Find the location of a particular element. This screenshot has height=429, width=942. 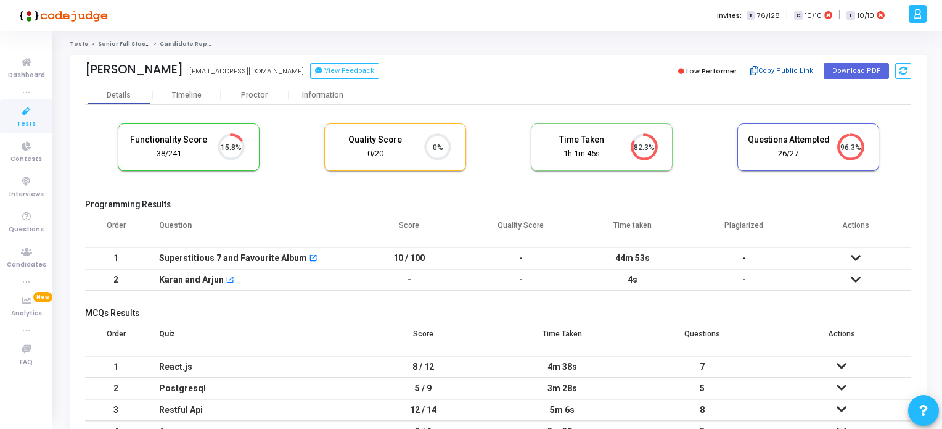

span: Interviews is located at coordinates (27, 194).